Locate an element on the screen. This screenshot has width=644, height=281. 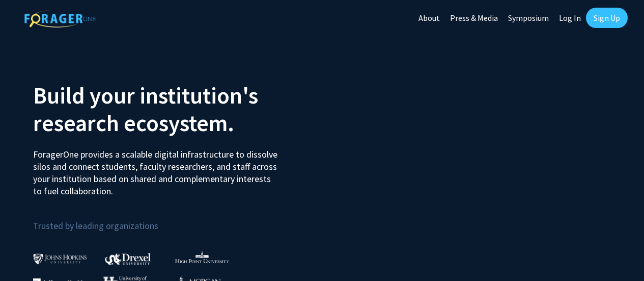
a: Sign Up is located at coordinates (607, 18).